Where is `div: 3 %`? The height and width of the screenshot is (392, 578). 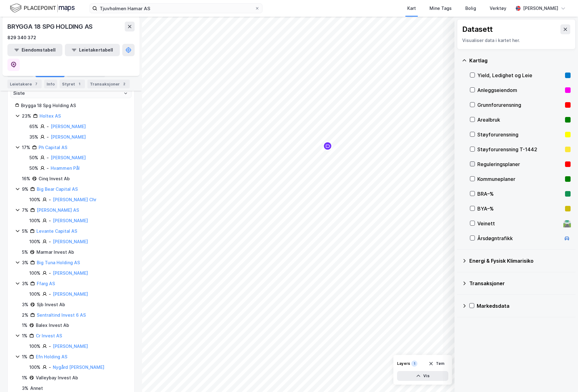
div: 3 % is located at coordinates (25, 388).